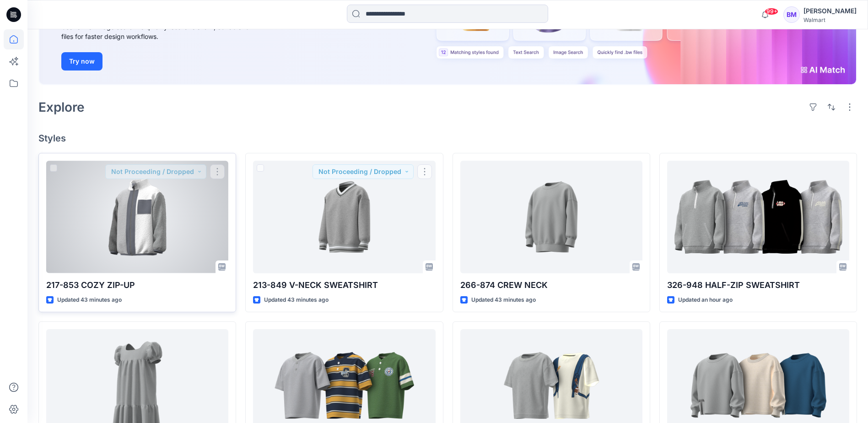 The height and width of the screenshot is (423, 868). What do you see at coordinates (344, 285) in the screenshot?
I see `p: 213-849 V-NECK SWEATSHIRT` at bounding box center [344, 285].